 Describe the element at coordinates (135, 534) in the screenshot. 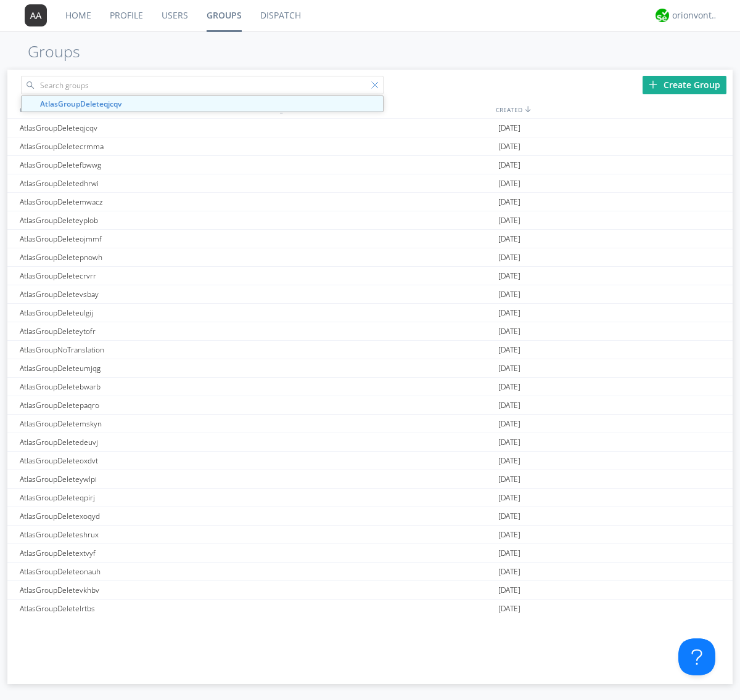

I see `div: AtlasGroupDeleteshrux` at that location.